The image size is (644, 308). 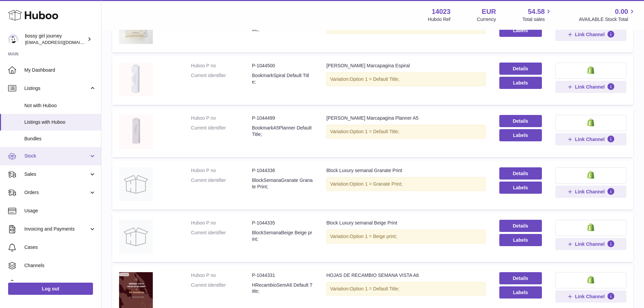 What do you see at coordinates (60, 139) in the screenshot?
I see `span: Bundles` at bounding box center [60, 139].